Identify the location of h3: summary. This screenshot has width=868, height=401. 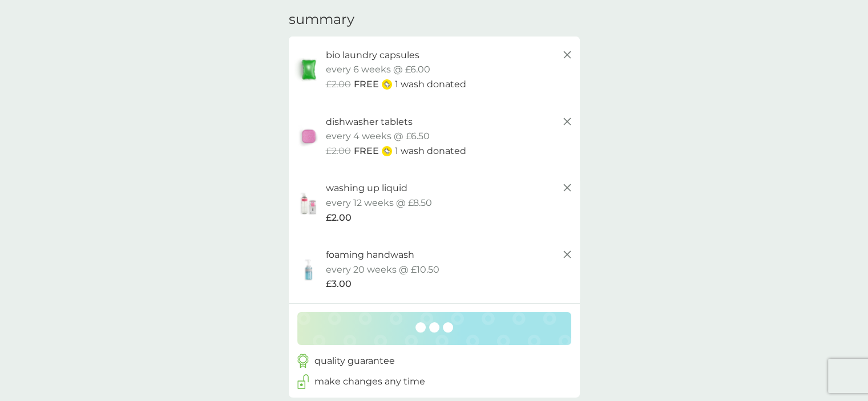
(321, 20).